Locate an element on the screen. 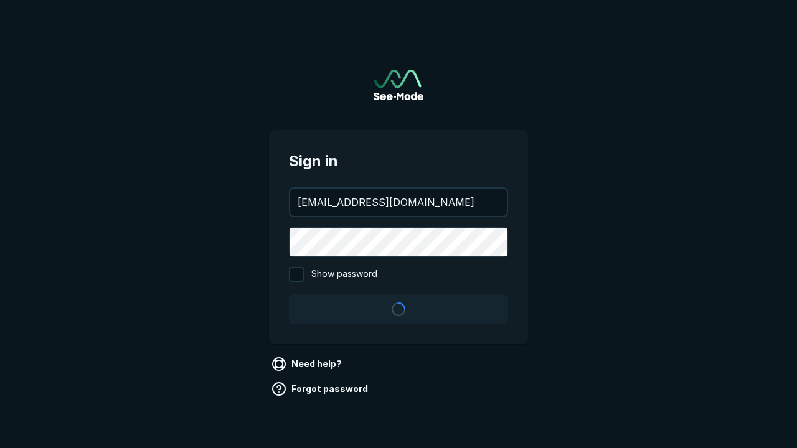  span: Show password is located at coordinates (344, 275).